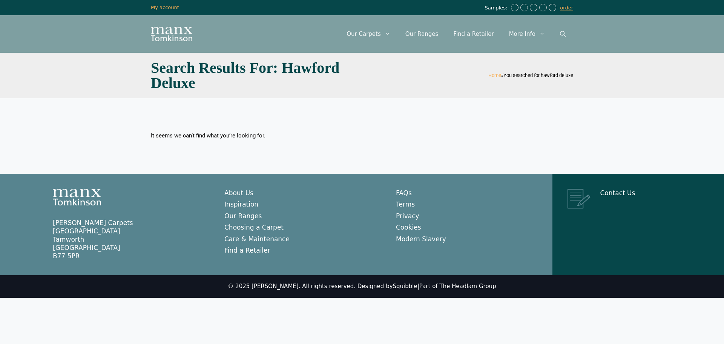 The width and height of the screenshot is (724, 344). Describe the element at coordinates (618, 193) in the screenshot. I see `a: Contact Us` at that location.